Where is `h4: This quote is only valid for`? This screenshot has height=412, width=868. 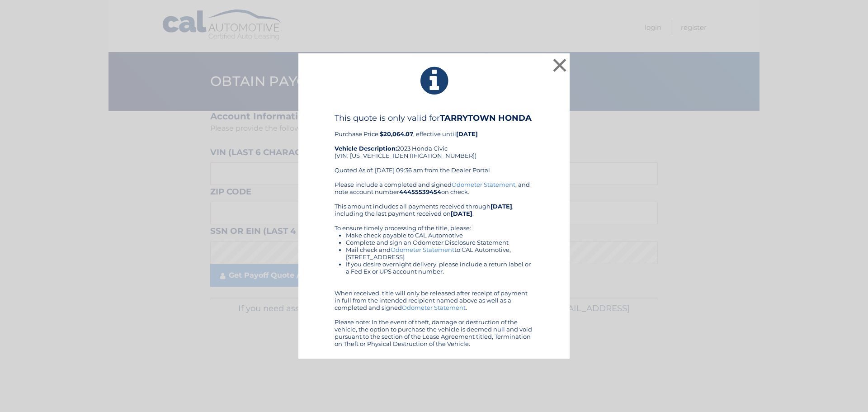 h4: This quote is only valid for is located at coordinates (434, 118).